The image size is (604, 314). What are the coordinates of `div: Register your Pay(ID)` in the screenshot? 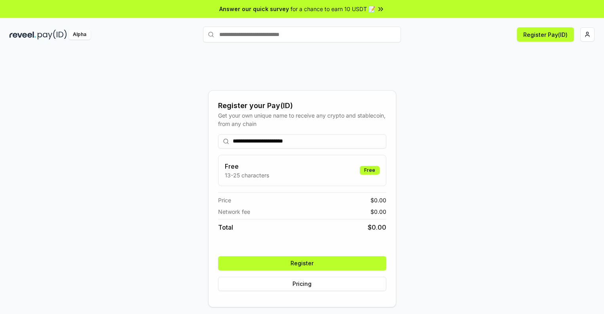 It's located at (302, 106).